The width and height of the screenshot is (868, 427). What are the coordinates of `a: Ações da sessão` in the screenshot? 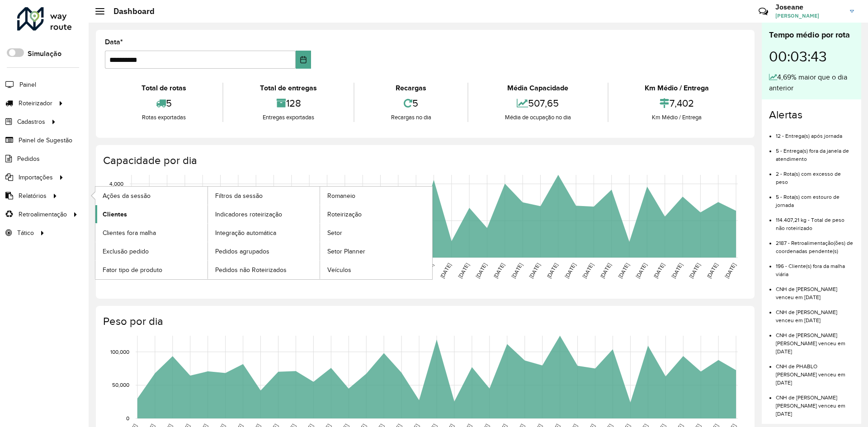 It's located at (152, 195).